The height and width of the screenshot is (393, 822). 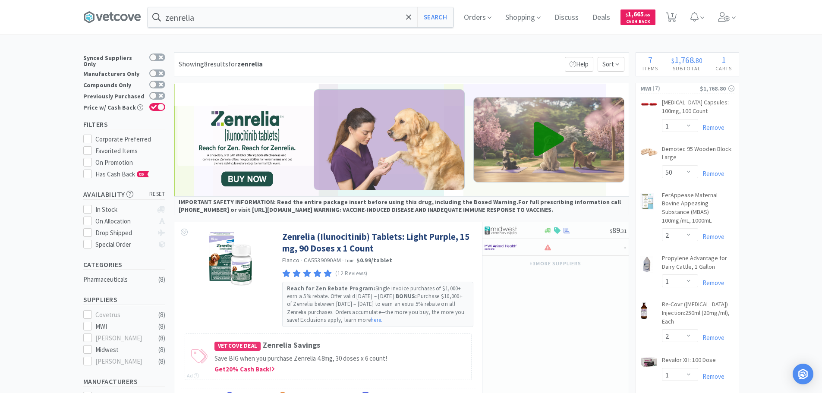 I want to click on h5: Categories, so click(x=124, y=265).